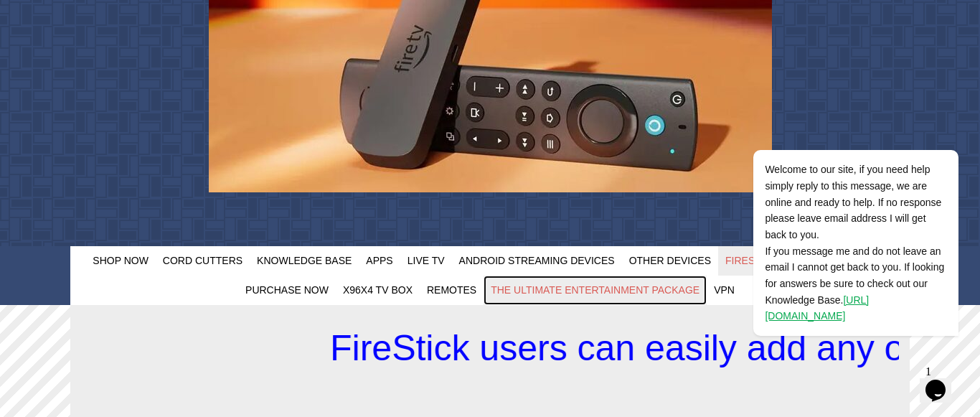  What do you see at coordinates (287, 290) in the screenshot?
I see `a: Purchase Now` at bounding box center [287, 290].